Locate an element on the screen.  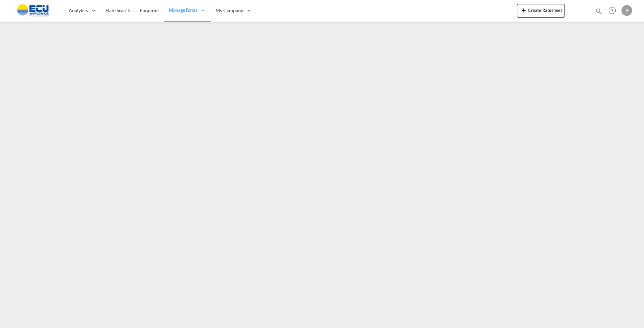
span: Analytics is located at coordinates (78, 11).